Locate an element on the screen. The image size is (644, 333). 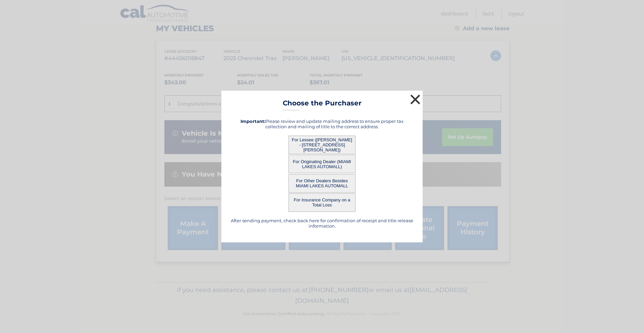
strong: Important: is located at coordinates (253, 121).